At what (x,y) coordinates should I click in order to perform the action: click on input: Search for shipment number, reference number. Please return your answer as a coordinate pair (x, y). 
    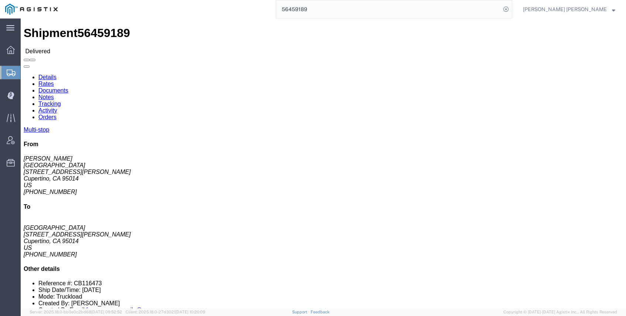
    Looking at the image, I should click on (389, 9).